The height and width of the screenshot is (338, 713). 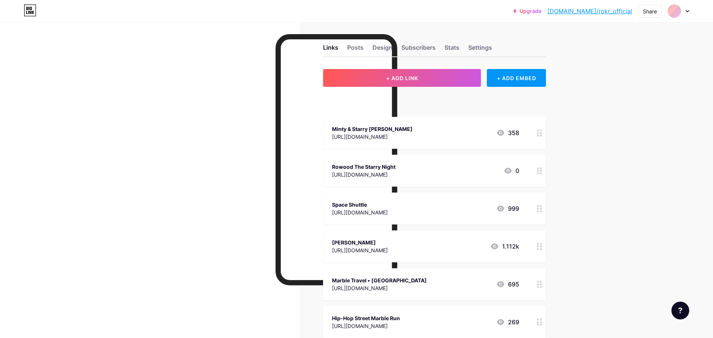 What do you see at coordinates (364, 167) in the screenshot?
I see `div: Rowood The Starry Night` at bounding box center [364, 167].